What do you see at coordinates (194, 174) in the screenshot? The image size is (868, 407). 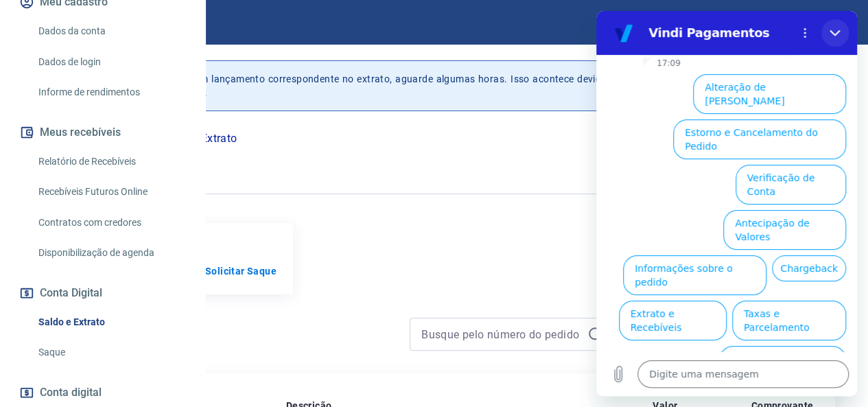 I see `button: Verificação de Conta` at bounding box center [194, 174].